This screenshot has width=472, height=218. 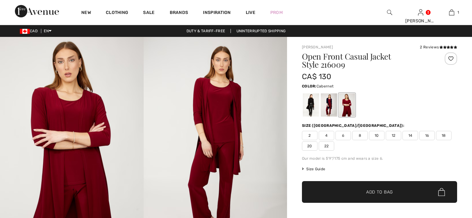 What do you see at coordinates (394, 136) in the screenshot?
I see `span: 12` at bounding box center [394, 136].